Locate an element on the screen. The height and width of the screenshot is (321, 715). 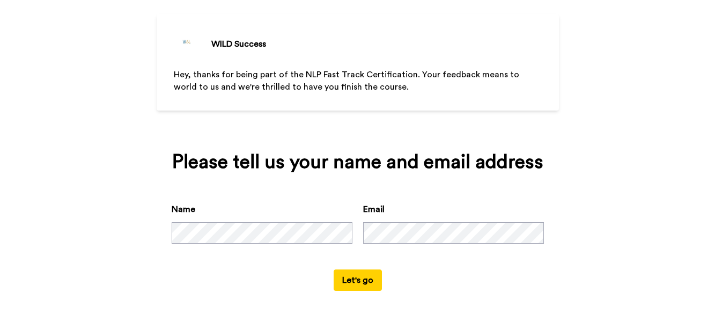
label: Email is located at coordinates (374, 209).